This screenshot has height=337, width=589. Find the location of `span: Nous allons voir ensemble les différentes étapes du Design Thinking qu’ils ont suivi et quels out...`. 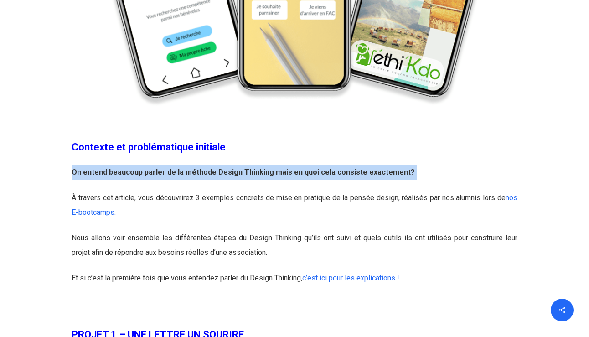

span: Nous allons voir ensemble les différentes étapes du Design Thinking qu’ils ont suivi et quels out... is located at coordinates (294, 245).